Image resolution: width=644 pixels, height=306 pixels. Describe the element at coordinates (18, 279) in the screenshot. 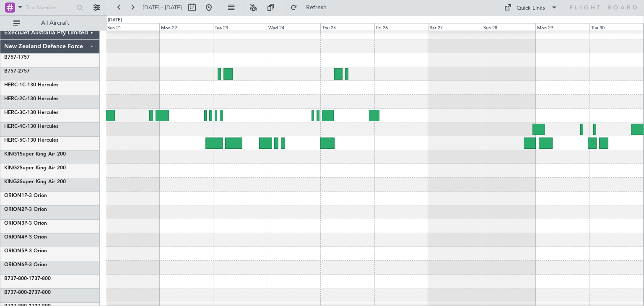

I see `span: B737-800-1` at that location.